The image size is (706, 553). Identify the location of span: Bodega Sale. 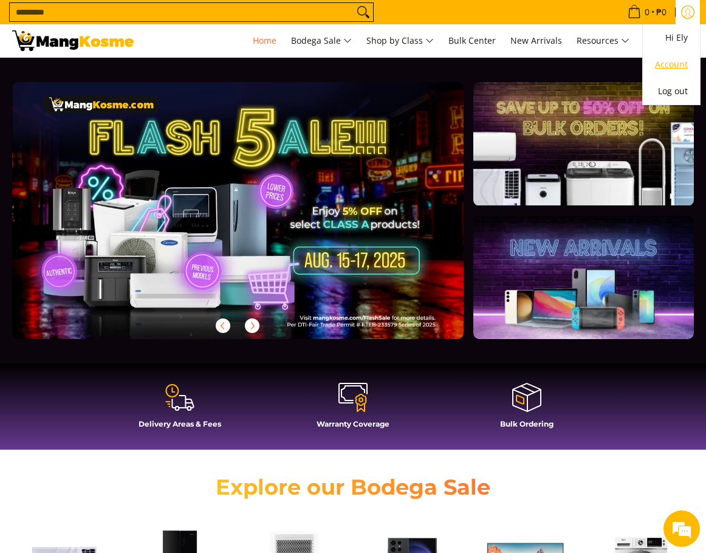
(321, 41).